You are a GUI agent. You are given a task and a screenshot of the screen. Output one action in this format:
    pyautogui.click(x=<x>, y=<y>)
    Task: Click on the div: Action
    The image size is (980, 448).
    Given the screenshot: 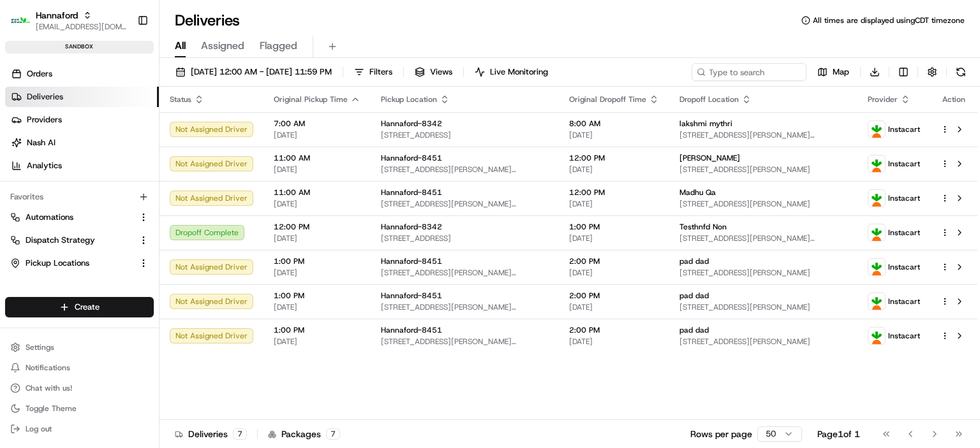 What is the action you would take?
    pyautogui.click(x=954, y=99)
    